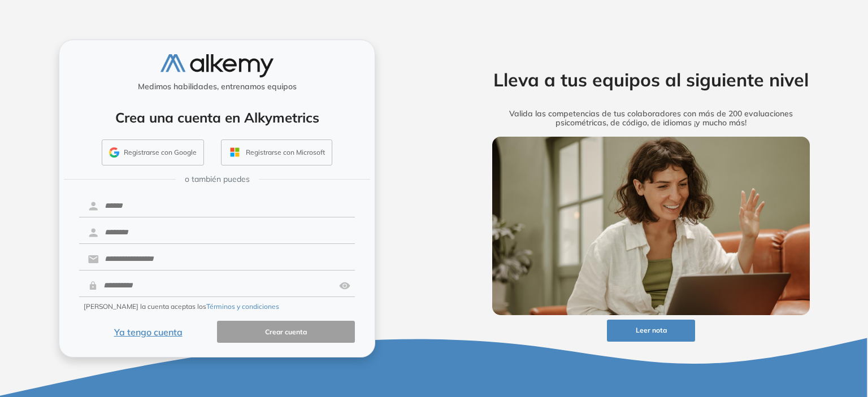 The height and width of the screenshot is (397, 868). What do you see at coordinates (114, 152) in the screenshot?
I see `img: GMAIL_ICON` at bounding box center [114, 152].